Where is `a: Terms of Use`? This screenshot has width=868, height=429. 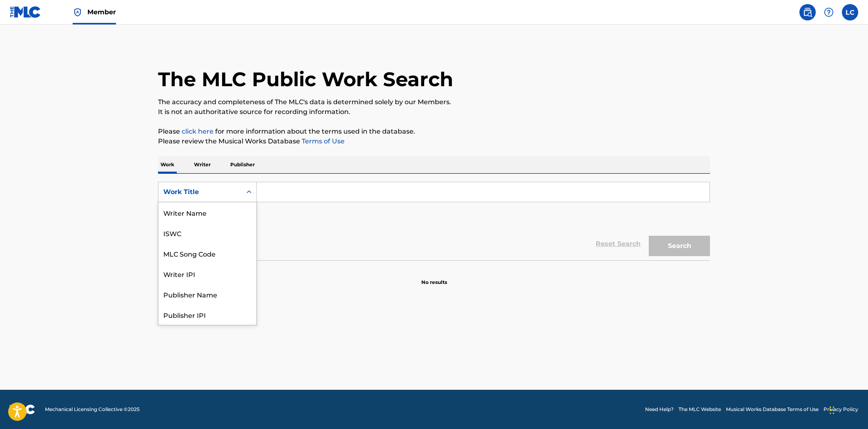
a: Terms of Use is located at coordinates (322, 141).